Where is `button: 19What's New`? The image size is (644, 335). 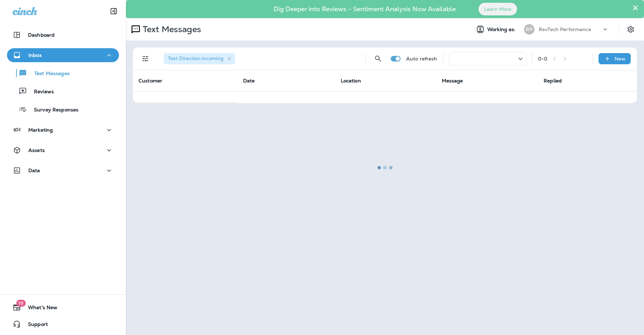 button: 19What's New is located at coordinates (63, 307).